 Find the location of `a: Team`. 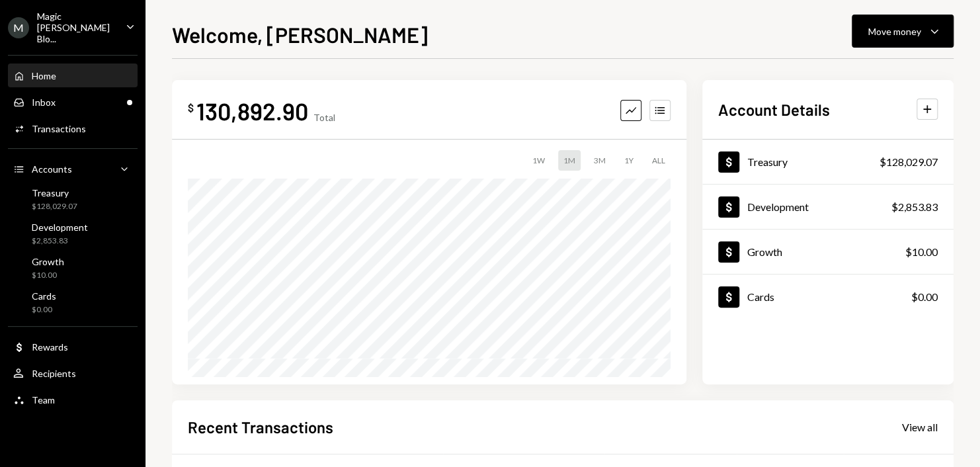

a: Team is located at coordinates (73, 400).